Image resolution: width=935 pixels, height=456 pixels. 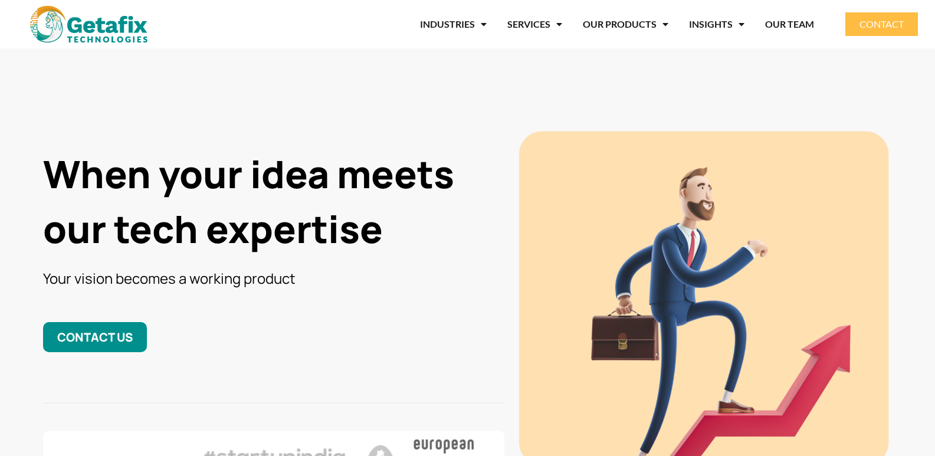 What do you see at coordinates (625, 24) in the screenshot?
I see `a: OUR PRODUCTS` at bounding box center [625, 24].